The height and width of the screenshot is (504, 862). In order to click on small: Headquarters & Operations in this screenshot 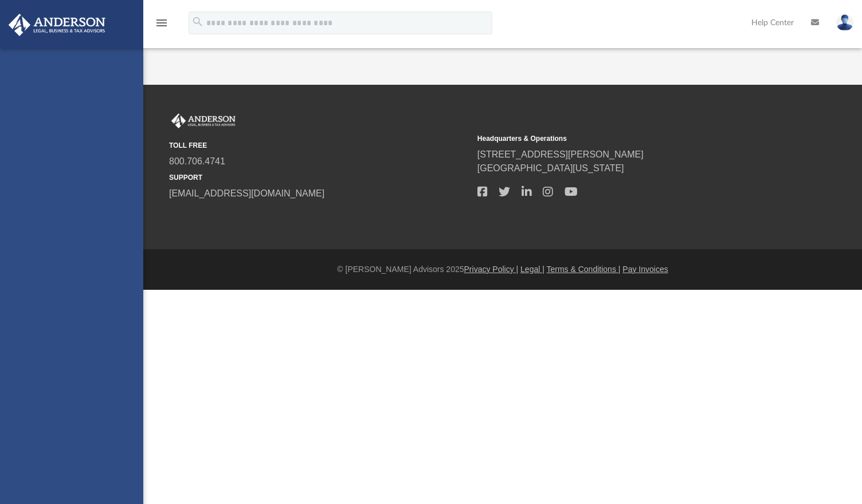, I will do `click(628, 139)`.